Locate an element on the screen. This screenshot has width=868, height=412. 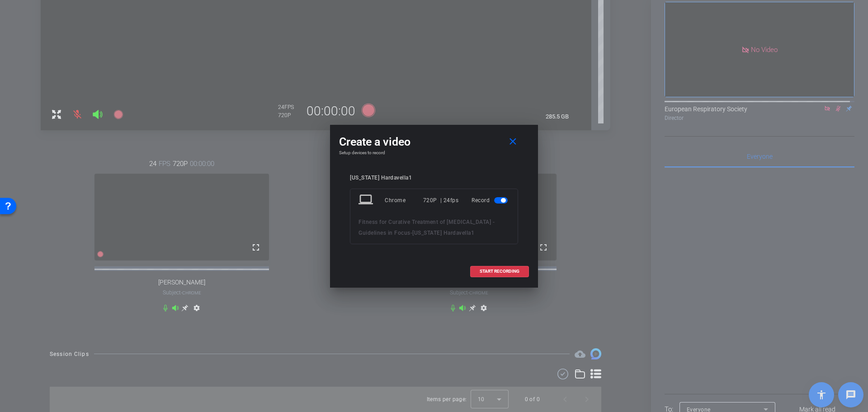
div: Create a video is located at coordinates (434, 142).